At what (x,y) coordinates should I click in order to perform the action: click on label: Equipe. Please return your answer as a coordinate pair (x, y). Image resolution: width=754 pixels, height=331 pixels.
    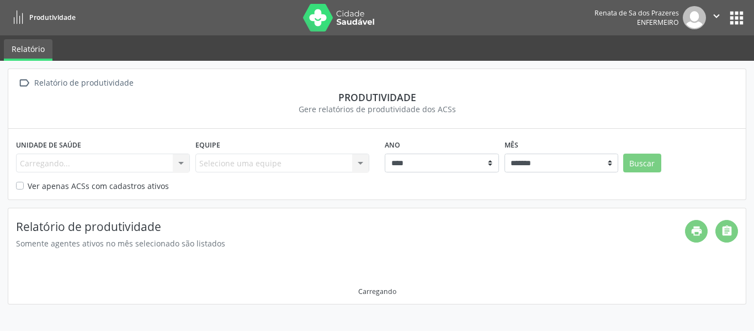
    Looking at the image, I should click on (207, 145).